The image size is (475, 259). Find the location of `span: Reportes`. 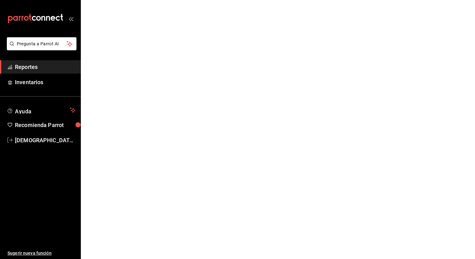

span: Reportes is located at coordinates (45, 67).